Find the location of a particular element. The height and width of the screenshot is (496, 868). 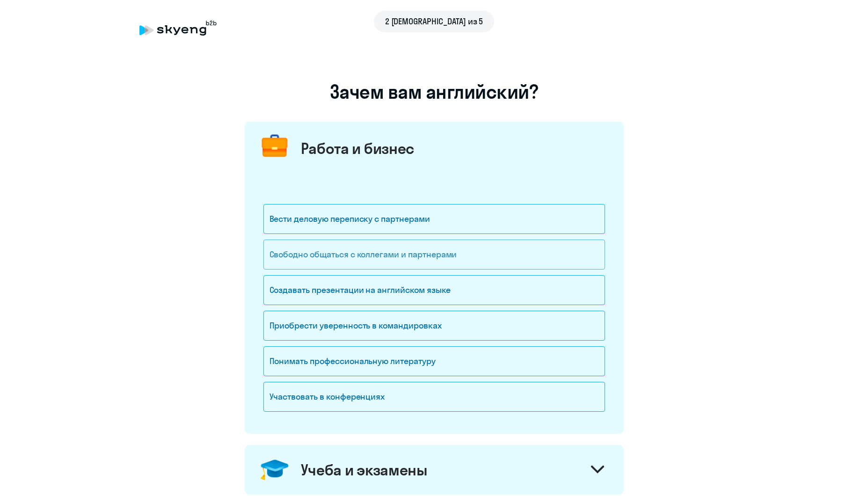

div: Участвовать в конференциях is located at coordinates (434, 397).